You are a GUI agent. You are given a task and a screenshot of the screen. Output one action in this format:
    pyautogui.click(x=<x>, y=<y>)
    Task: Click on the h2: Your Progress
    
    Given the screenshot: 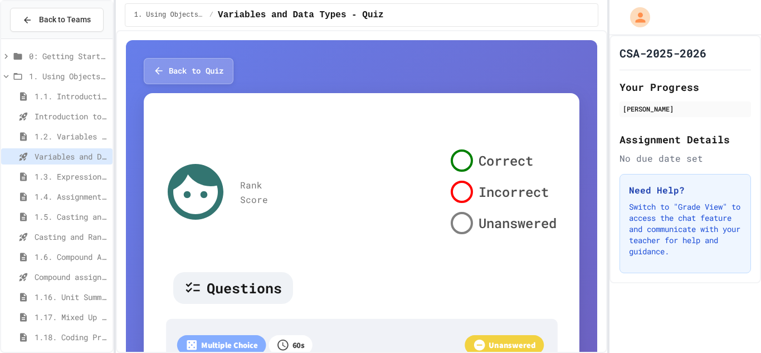 What is the action you would take?
    pyautogui.click(x=686, y=87)
    